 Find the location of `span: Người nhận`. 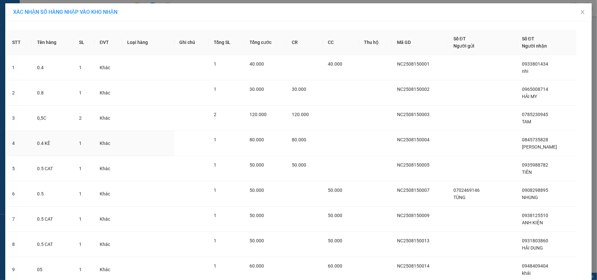

span: Người nhận is located at coordinates (534, 46).